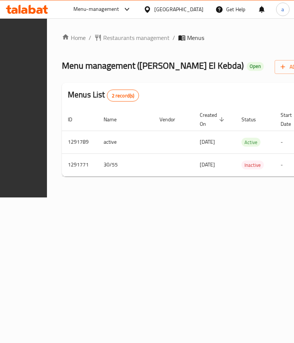 The height and width of the screenshot is (343, 294). What do you see at coordinates (253, 165) in the screenshot?
I see `div: Inactive` at bounding box center [253, 165].